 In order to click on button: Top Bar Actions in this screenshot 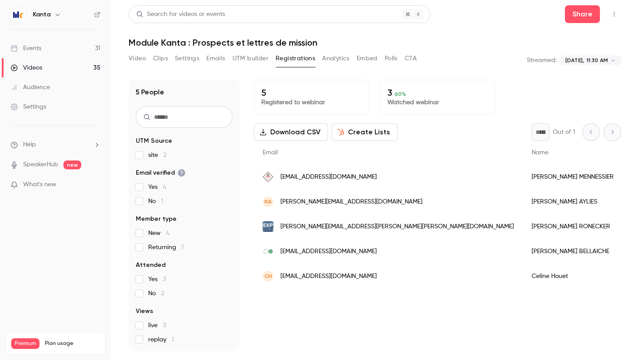, I will do `click(614, 14)`.